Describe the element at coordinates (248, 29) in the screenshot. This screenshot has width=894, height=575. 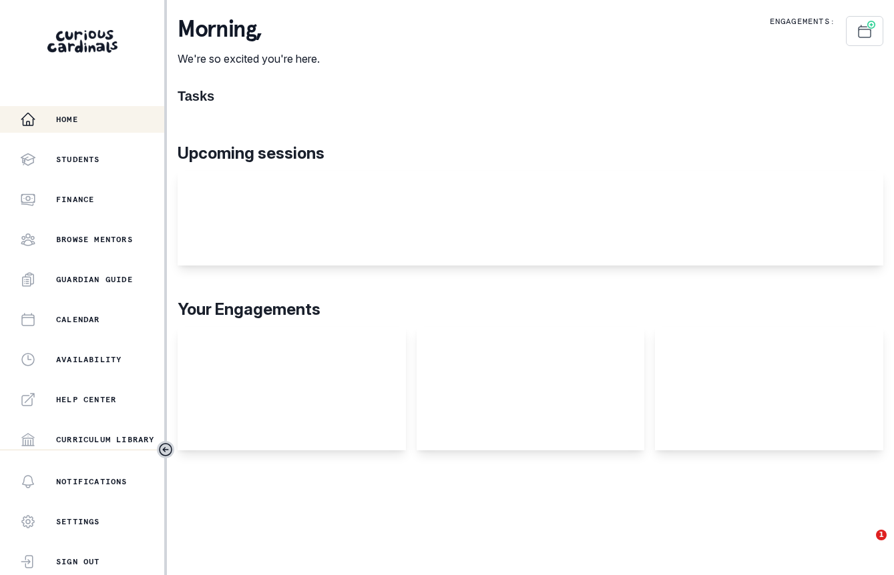
I see `p: morning ,` at that location.